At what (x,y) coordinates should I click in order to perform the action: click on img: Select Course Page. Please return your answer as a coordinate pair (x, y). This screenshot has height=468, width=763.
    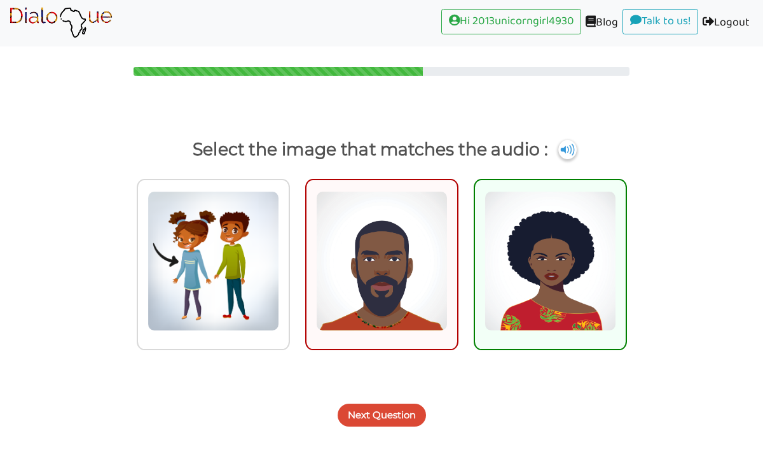
    Looking at the image, I should click on (60, 23).